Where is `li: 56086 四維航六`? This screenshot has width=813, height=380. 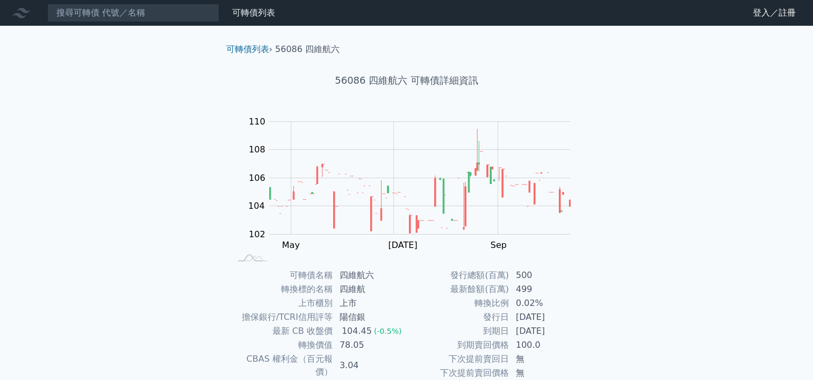
li: 56086 四維航六 is located at coordinates (307, 49).